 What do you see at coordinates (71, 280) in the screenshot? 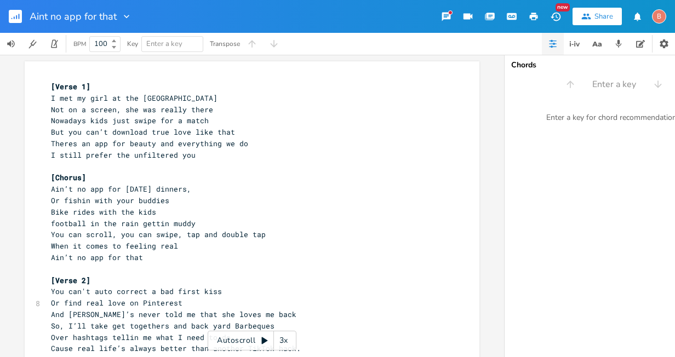
I see `span: [Verse 2]` at bounding box center [71, 280].